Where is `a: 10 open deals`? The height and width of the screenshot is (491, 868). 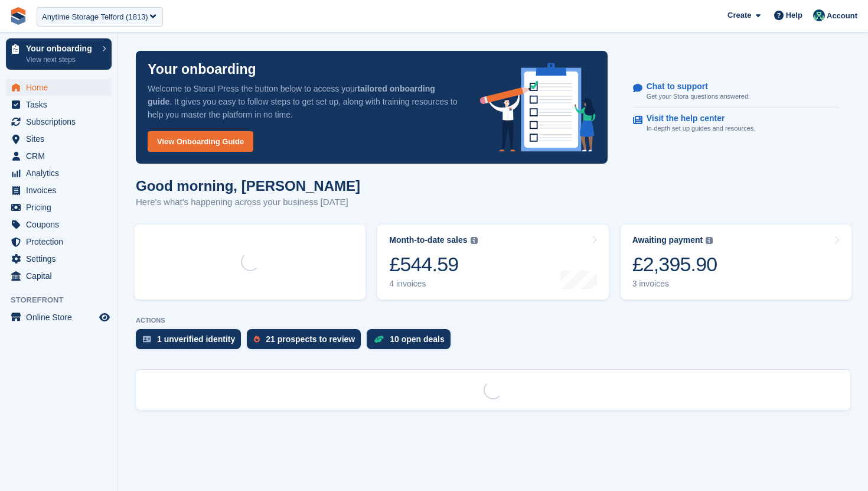
a: 10 open deals is located at coordinates (412, 342).